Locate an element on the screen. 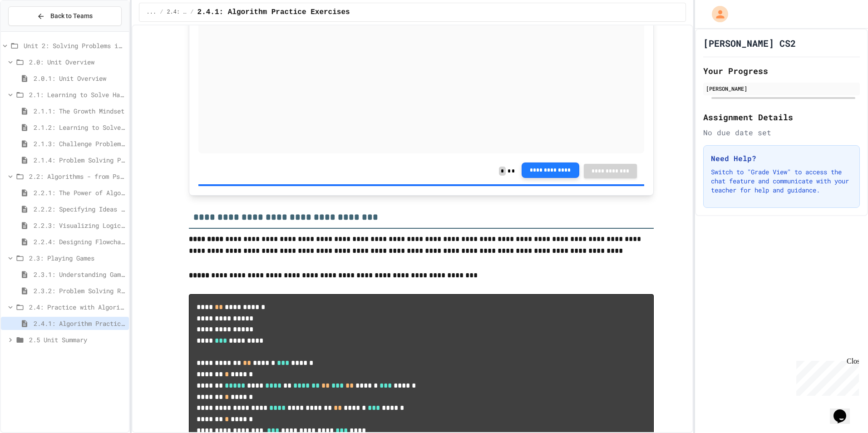  span: 2.1: Learning to Solve Hard Problems is located at coordinates (77, 94).